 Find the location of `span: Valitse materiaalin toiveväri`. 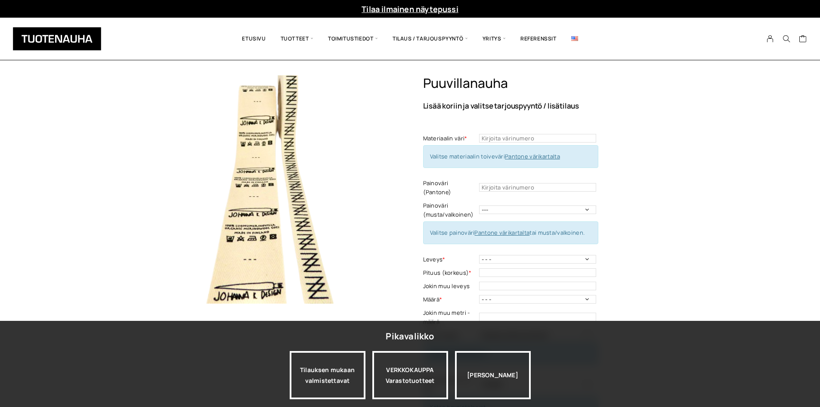

span: Valitse materiaalin toiveväri is located at coordinates (495, 156).